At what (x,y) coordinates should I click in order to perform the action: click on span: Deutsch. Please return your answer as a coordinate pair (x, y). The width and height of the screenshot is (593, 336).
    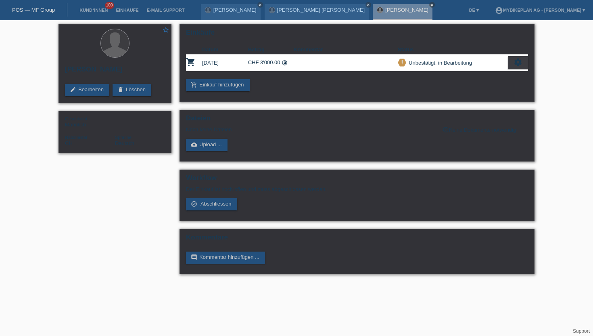
    Looking at the image, I should click on (125, 143).